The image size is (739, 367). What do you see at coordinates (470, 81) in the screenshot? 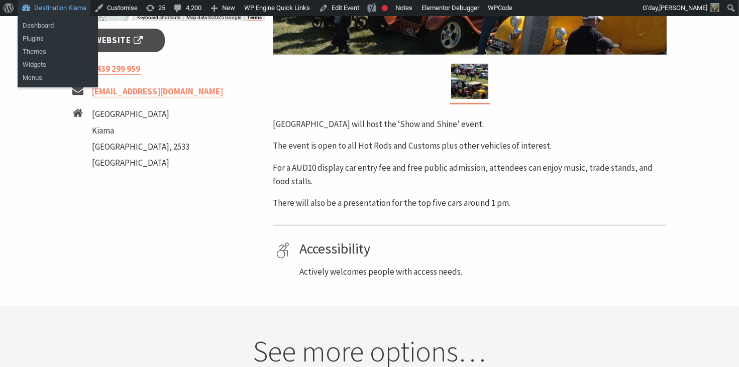
I see `img: Hot Rod Run Kiama` at bounding box center [470, 81].